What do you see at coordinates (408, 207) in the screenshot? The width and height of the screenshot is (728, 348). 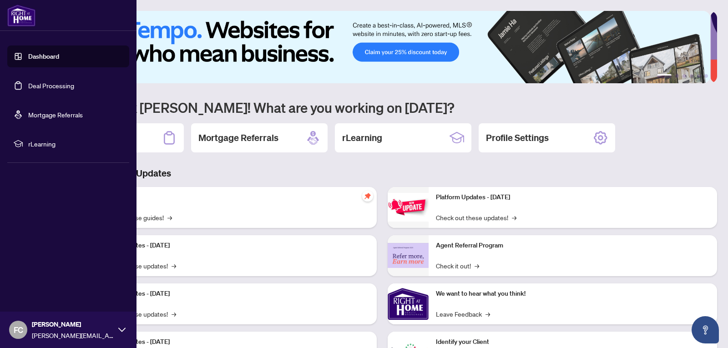 I see `img: Platform Updates - June 23, 2025` at bounding box center [408, 207].